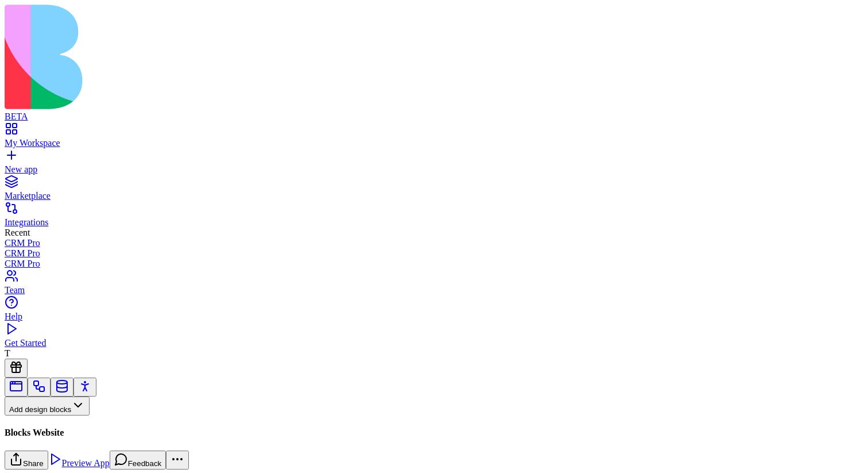 The height and width of the screenshot is (473, 868). Describe the element at coordinates (434, 143) in the screenshot. I see `div: My Workspace` at that location.